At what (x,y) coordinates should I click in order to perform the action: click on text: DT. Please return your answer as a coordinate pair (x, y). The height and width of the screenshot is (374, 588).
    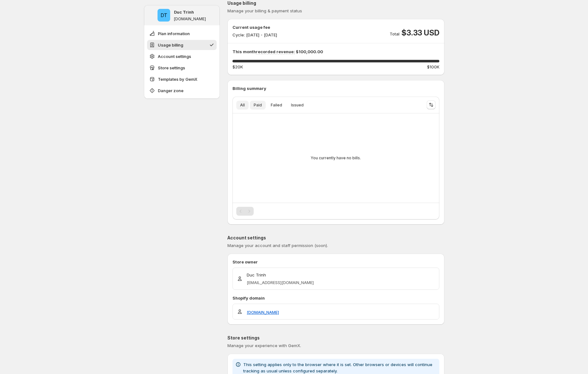
    Looking at the image, I should click on (164, 15).